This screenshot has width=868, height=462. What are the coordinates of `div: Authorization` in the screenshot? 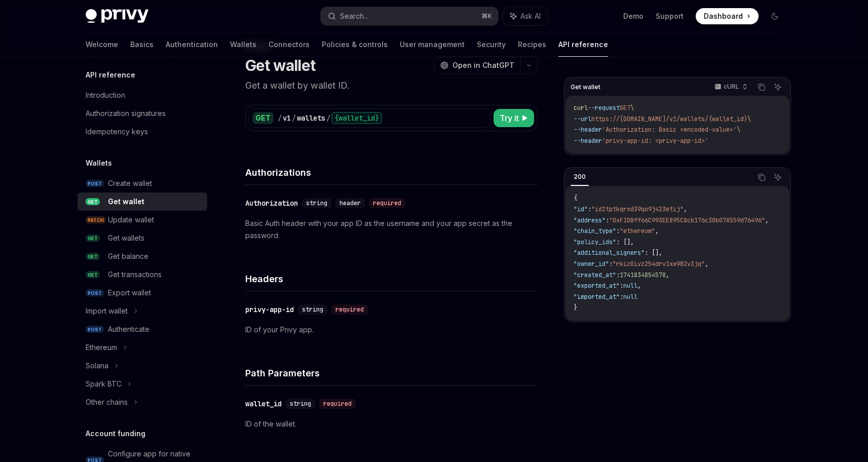 It's located at (271, 203).